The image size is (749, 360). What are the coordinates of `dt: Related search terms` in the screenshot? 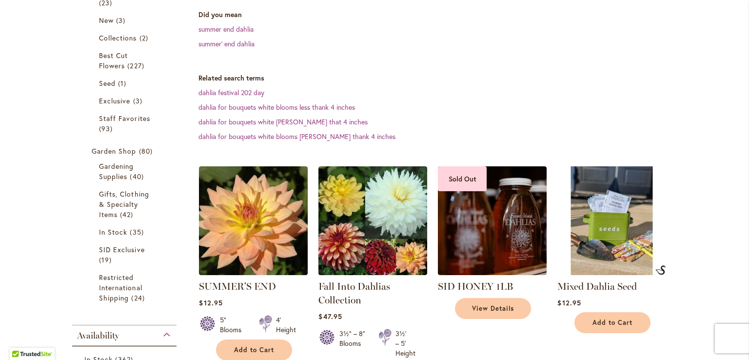 It's located at (442, 78).